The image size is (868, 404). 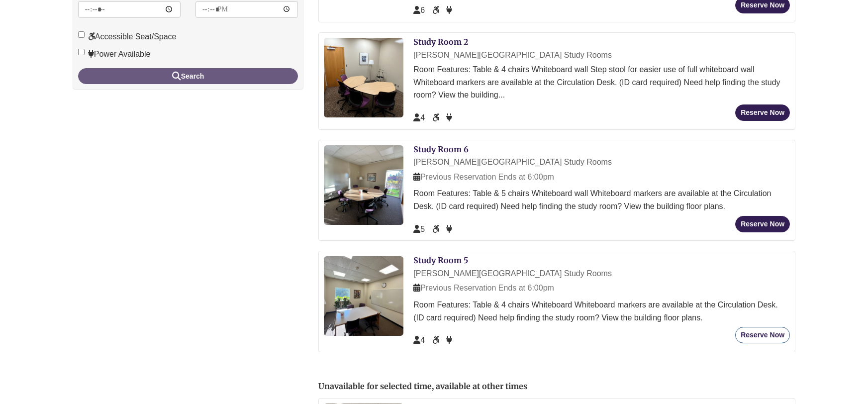 I want to click on a: Study Room 5, so click(x=441, y=260).